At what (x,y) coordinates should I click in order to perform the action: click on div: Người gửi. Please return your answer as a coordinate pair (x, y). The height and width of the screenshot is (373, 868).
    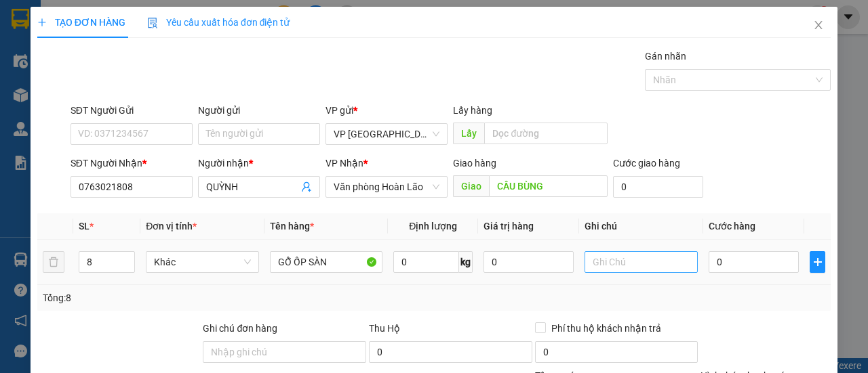
    Looking at the image, I should click on (259, 110).